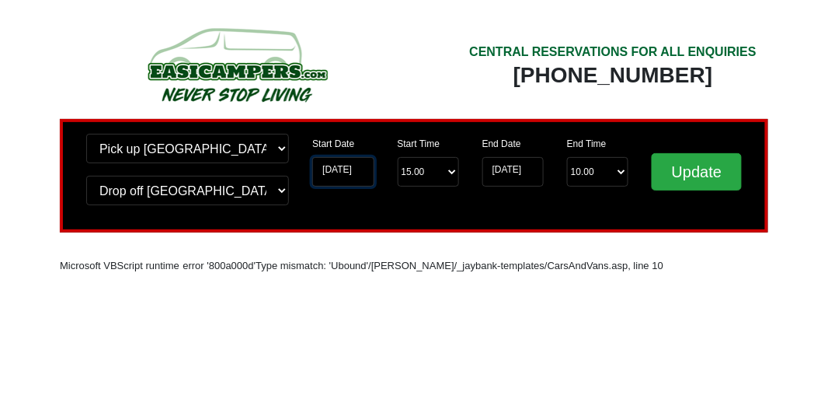 Image resolution: width=828 pixels, height=413 pixels. What do you see at coordinates (587, 144) in the screenshot?
I see `label: End Time` at bounding box center [587, 144].